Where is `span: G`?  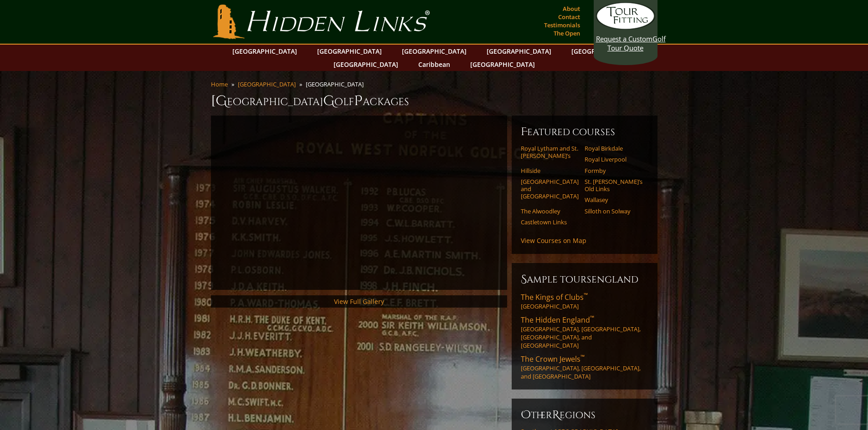
span: G is located at coordinates (329, 101).